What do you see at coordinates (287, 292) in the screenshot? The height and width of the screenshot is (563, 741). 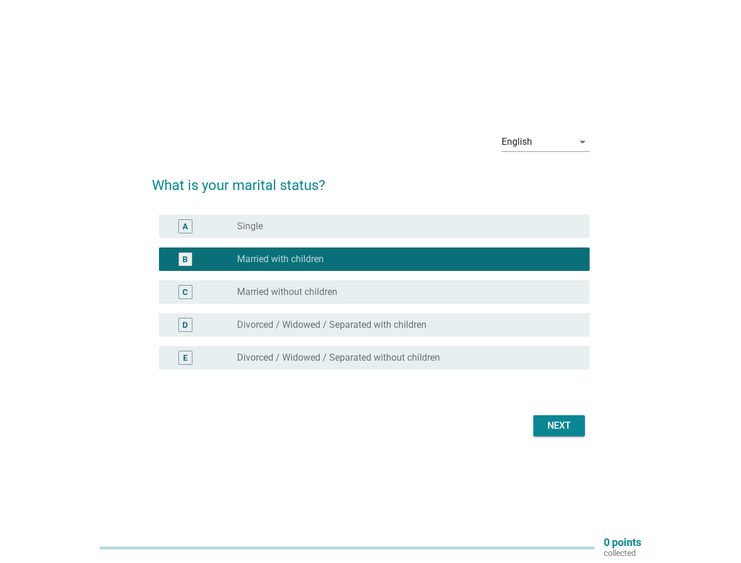 I see `label: Married without children` at bounding box center [287, 292].